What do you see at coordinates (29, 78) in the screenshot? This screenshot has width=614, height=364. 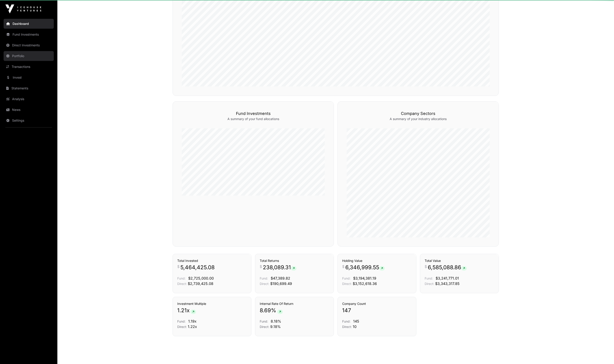 I see `a: Invest` at bounding box center [29, 78].